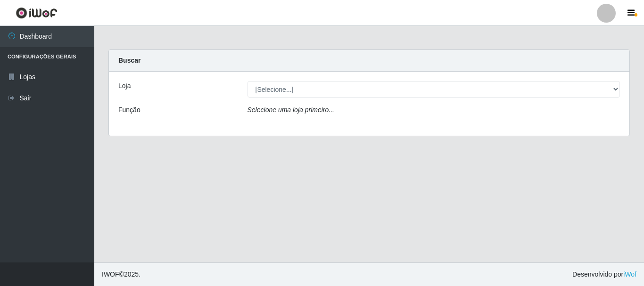 The image size is (644, 286). What do you see at coordinates (604, 274) in the screenshot?
I see `span: Desenvolvido por` at bounding box center [604, 274].